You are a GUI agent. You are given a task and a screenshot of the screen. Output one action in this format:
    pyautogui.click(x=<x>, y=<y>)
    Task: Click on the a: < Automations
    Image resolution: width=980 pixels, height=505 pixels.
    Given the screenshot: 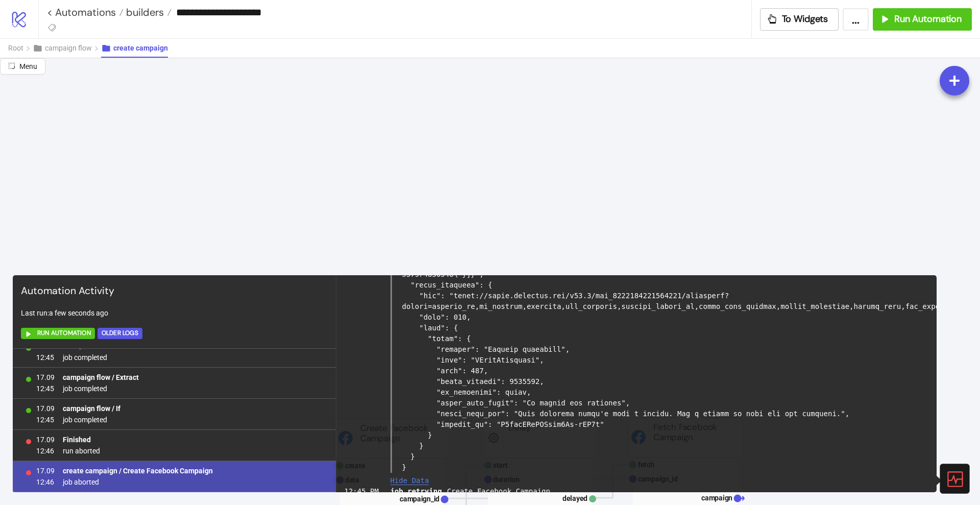 What is the action you would take?
    pyautogui.click(x=85, y=12)
    